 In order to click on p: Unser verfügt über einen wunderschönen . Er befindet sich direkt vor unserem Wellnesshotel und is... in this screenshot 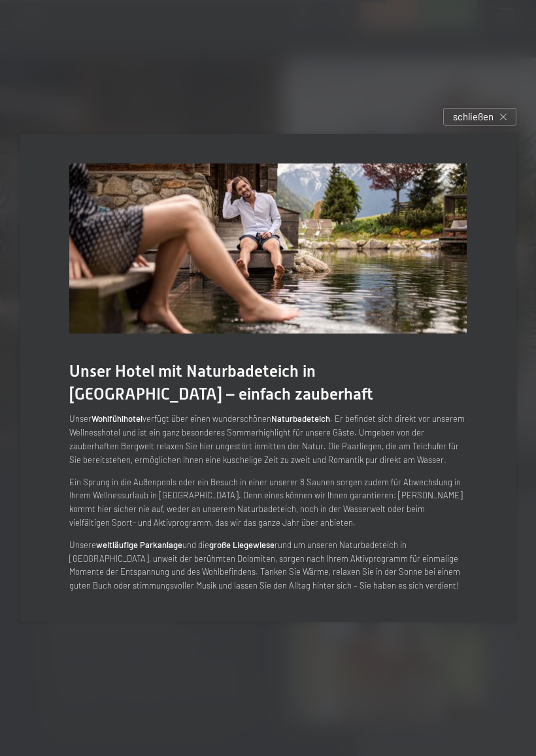, I will do `click(268, 438)`.